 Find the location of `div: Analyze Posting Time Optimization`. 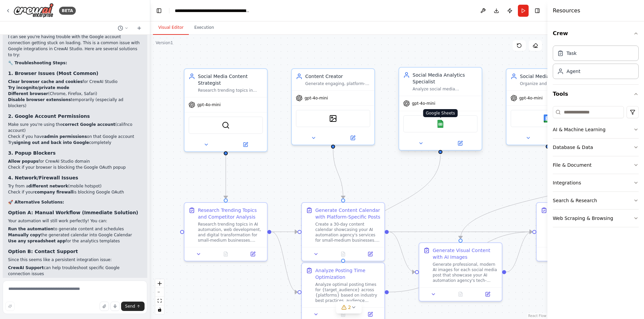

div: Analyze Posting Time Optimization is located at coordinates (348, 274).